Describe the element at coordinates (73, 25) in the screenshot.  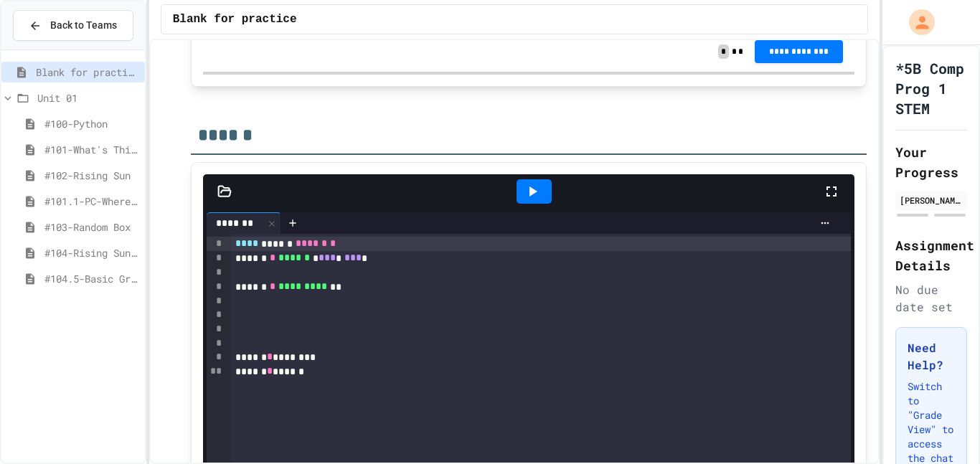
I see `button: Back to Teams` at that location.